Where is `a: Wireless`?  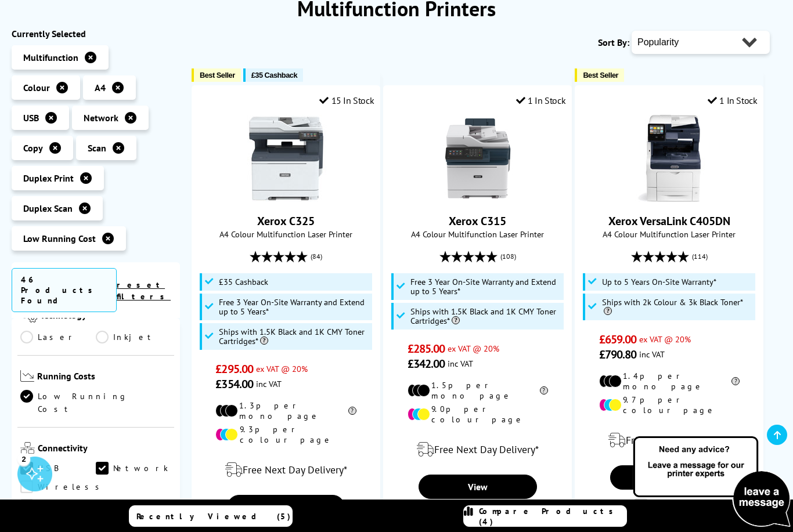
a: Wireless is located at coordinates (63, 487).